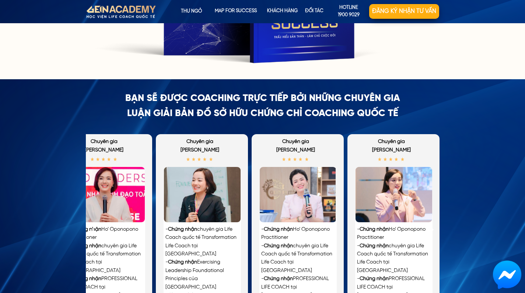 This screenshot has width=525, height=293. Describe the element at coordinates (283, 11) in the screenshot. I see `p: KHÁCH HÀNG` at that location.